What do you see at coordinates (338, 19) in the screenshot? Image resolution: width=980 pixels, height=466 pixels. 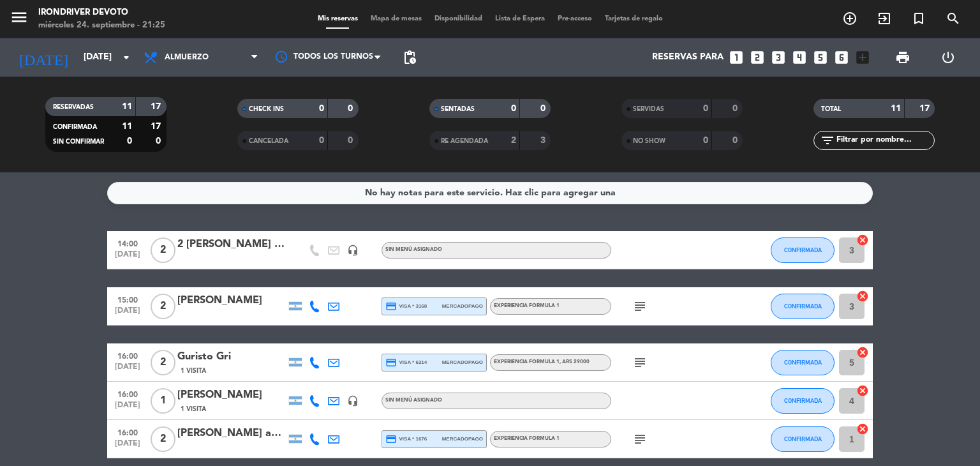 I see `span: Mis reservas` at bounding box center [338, 19].